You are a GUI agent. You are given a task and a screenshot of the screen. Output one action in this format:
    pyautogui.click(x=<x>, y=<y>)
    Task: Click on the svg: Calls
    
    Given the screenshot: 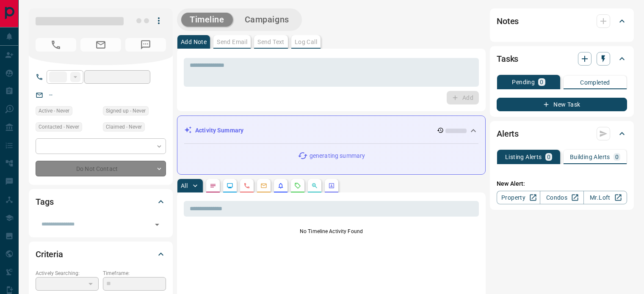 What is the action you would take?
    pyautogui.click(x=247, y=186)
    